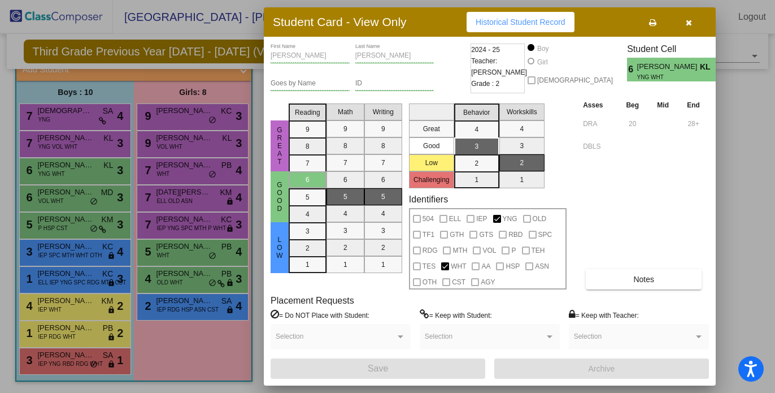 The width and height of the screenshot is (775, 393). What do you see at coordinates (643, 279) in the screenshot?
I see `button: Notes` at bounding box center [643, 279].